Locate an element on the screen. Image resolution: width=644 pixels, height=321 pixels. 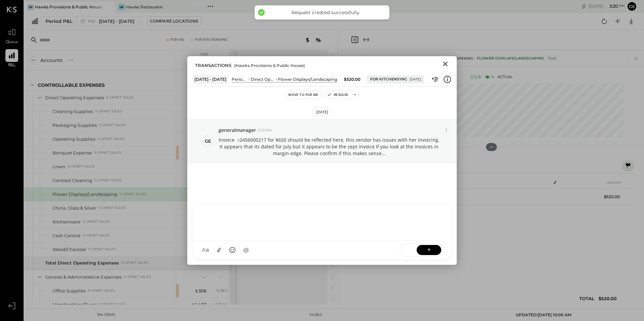
div: Request created successfully is located at coordinates (326, 13).